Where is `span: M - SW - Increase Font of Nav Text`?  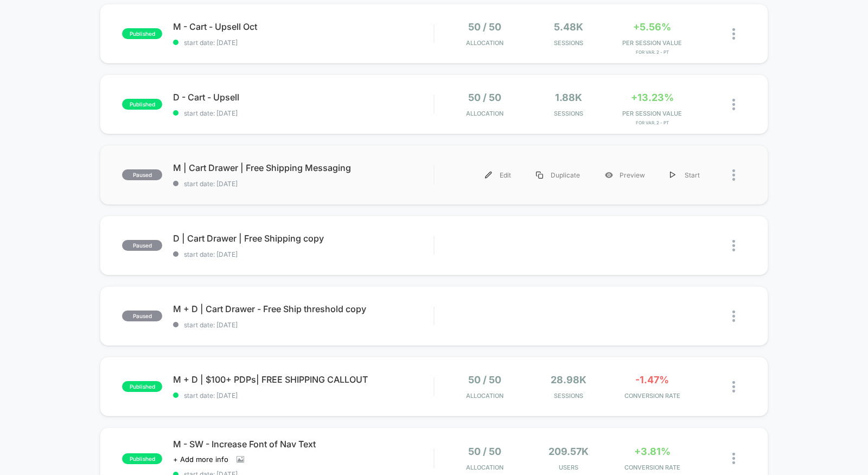 span: M - SW - Increase Font of Nav Text is located at coordinates (304, 444).